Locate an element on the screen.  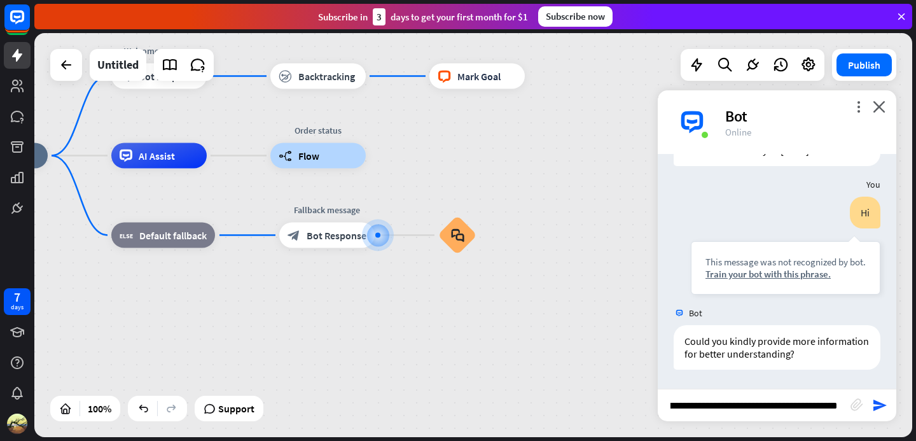
span: Support is located at coordinates (236, 408).